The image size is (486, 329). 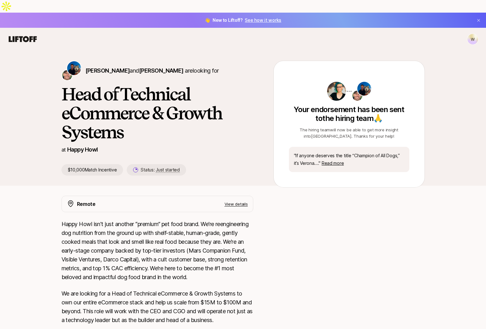 I want to click on span: Read more, so click(x=333, y=163).